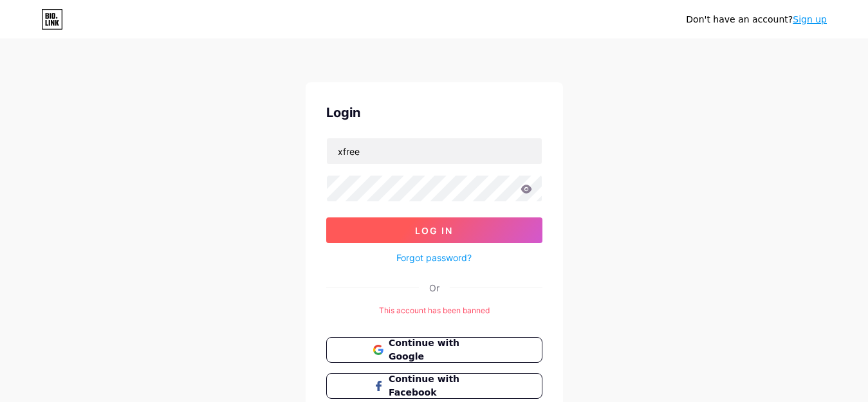 Image resolution: width=868 pixels, height=402 pixels. Describe the element at coordinates (434, 386) in the screenshot. I see `button: Continue with Facebook` at that location.